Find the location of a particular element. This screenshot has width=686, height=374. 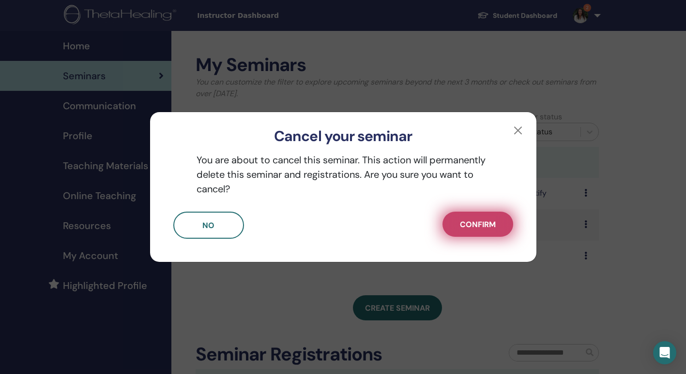

p: You are about to cancel this seminar. This action will permanently delete this seminar and regist... is located at coordinates (343, 175).